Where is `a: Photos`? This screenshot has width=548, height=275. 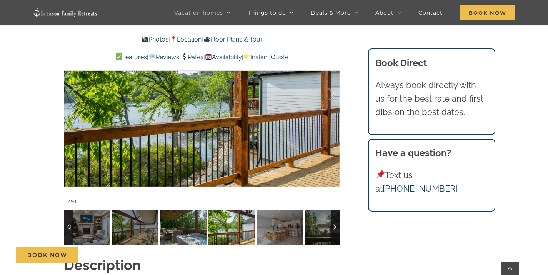
a: Photos is located at coordinates (155, 39).